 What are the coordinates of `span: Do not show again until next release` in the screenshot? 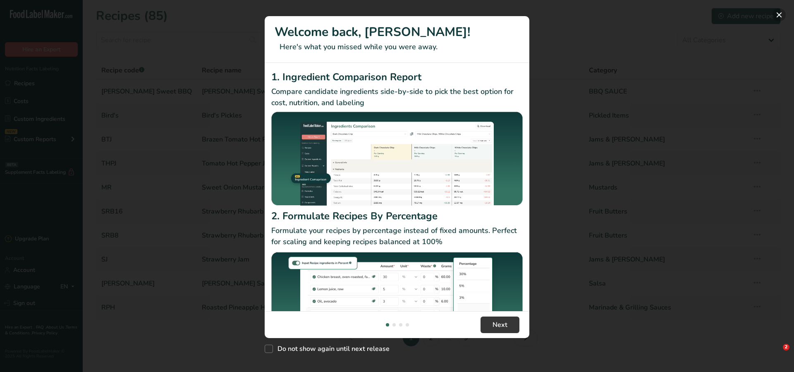 It's located at (331, 348).